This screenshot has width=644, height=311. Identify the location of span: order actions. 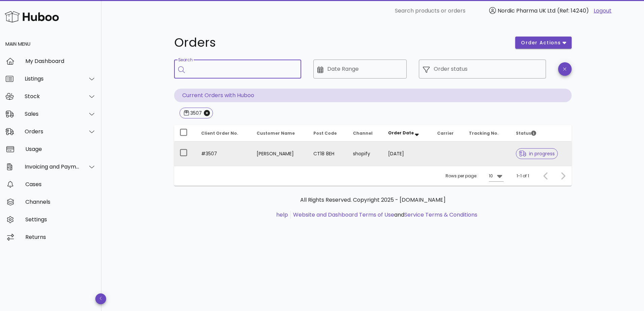
(541, 43).